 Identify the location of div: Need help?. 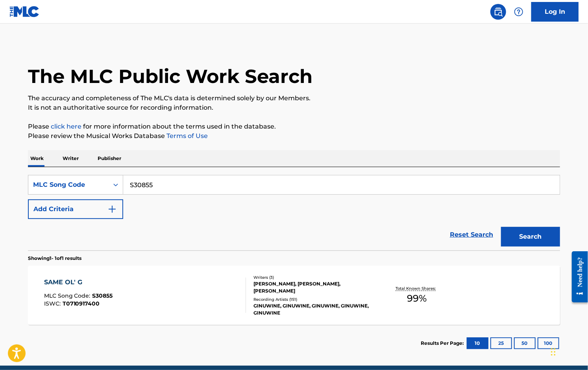
(14, 27).